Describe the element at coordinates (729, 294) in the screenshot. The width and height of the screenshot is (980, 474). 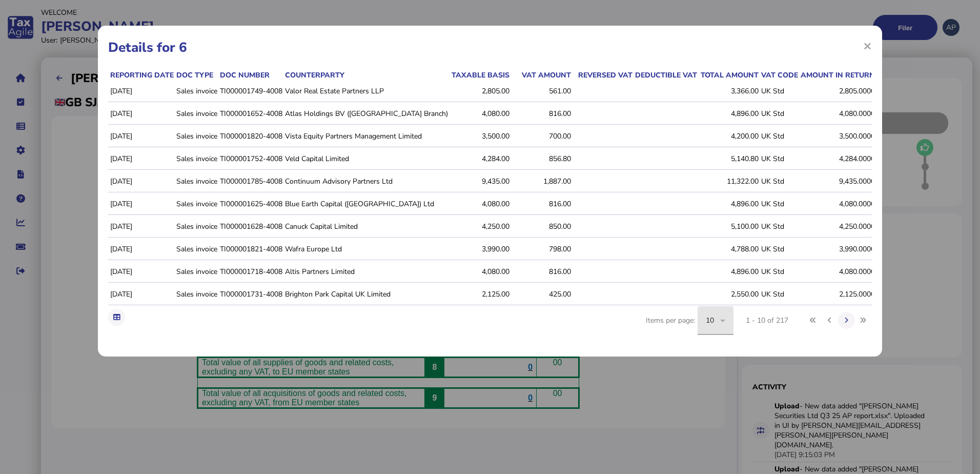
I see `div: 2,550.00` at that location.